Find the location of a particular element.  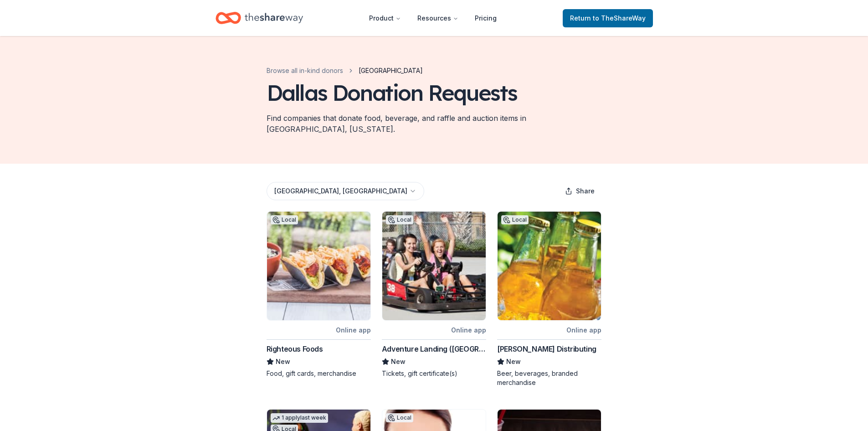

span: Share is located at coordinates (585, 191).